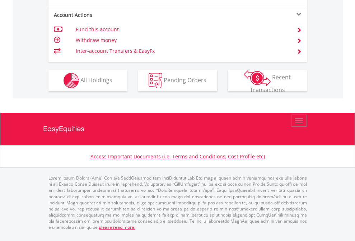 This screenshot has height=241, width=355. I want to click on button: All Holdings, so click(88, 80).